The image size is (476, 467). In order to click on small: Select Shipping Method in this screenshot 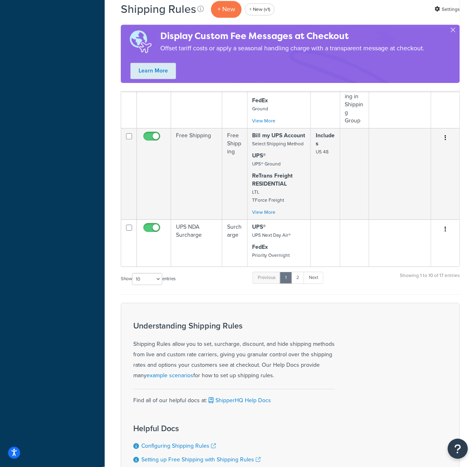, I will do `click(278, 144)`.